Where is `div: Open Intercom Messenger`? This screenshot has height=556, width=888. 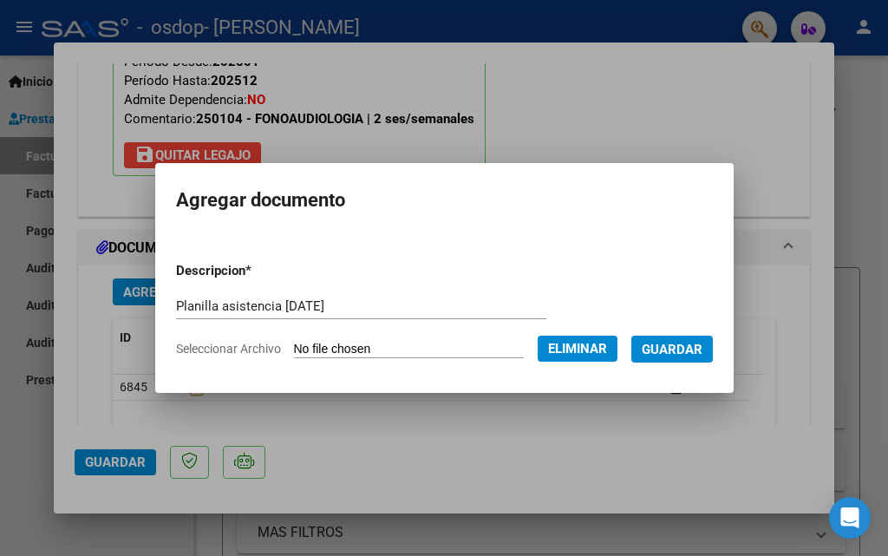
div: Open Intercom Messenger is located at coordinates (850, 518).